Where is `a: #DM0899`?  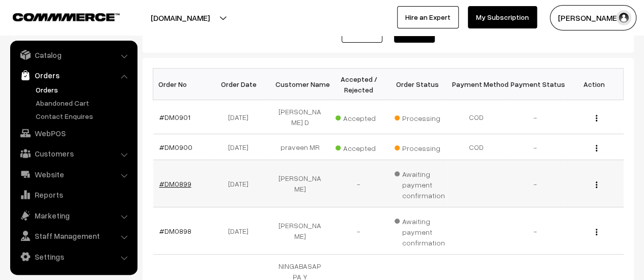 a: #DM0899 is located at coordinates (175, 183).